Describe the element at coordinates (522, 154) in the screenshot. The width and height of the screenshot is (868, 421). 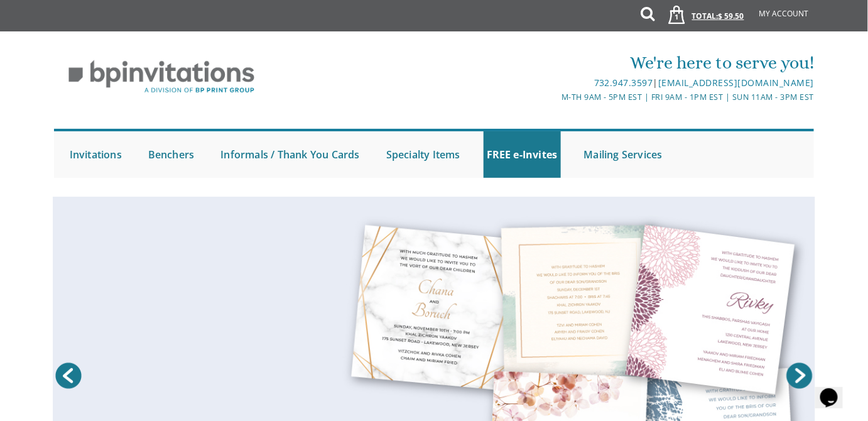
I see `a: FREE e-Invites` at that location.